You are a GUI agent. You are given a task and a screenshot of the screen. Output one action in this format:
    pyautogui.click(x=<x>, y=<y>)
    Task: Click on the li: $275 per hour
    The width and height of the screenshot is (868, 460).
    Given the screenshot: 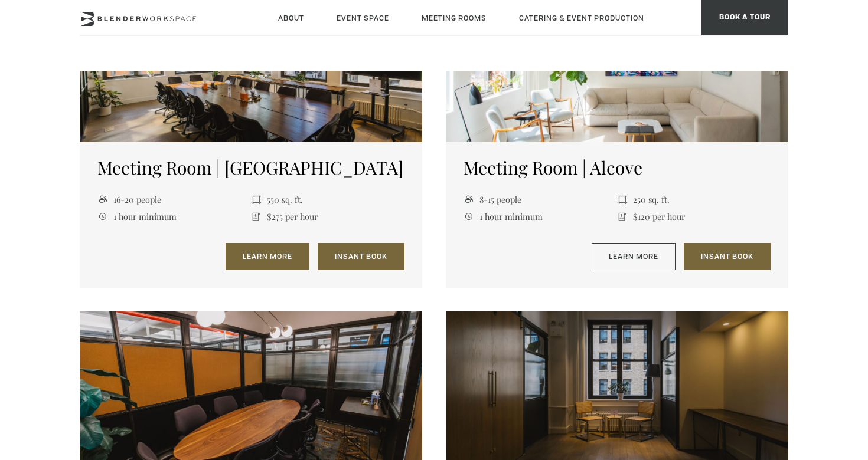 What is the action you would take?
    pyautogui.click(x=328, y=216)
    